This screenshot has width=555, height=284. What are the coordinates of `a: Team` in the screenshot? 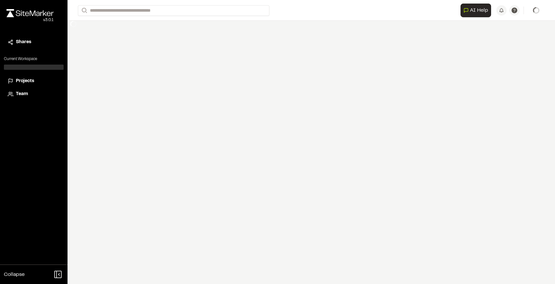 It's located at (34, 94).